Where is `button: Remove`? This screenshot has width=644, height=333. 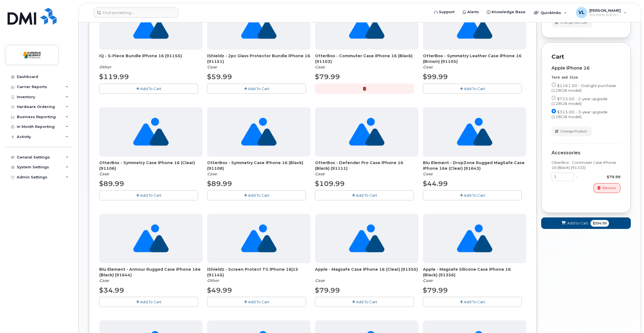 button: Remove is located at coordinates (607, 188).